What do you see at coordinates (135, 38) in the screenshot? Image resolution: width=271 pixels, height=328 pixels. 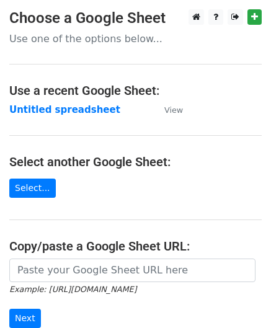 I see `p: Use one of the options below...` at bounding box center [135, 38].